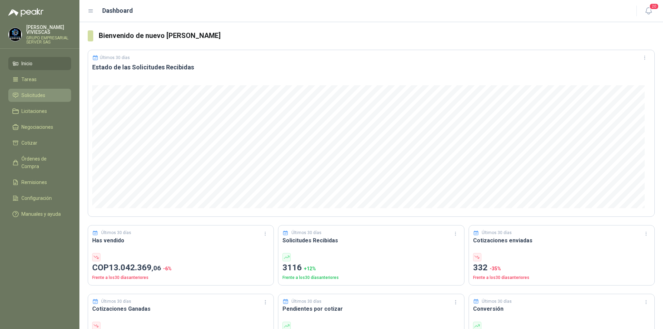 This screenshot has width=663, height=329. Describe the element at coordinates (156, 268) in the screenshot. I see `span: ,06` at that location.